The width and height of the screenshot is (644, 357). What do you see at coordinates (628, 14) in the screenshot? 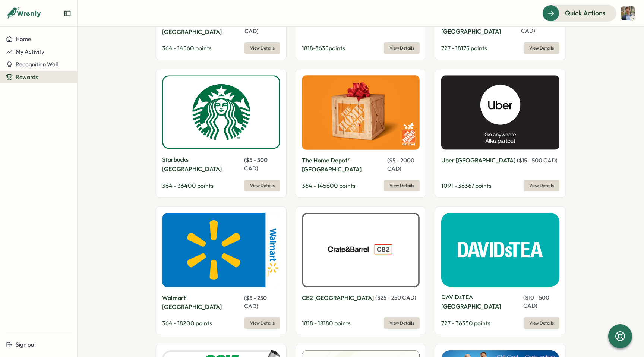
I see `button: Oskar Dunklee` at bounding box center [628, 14].